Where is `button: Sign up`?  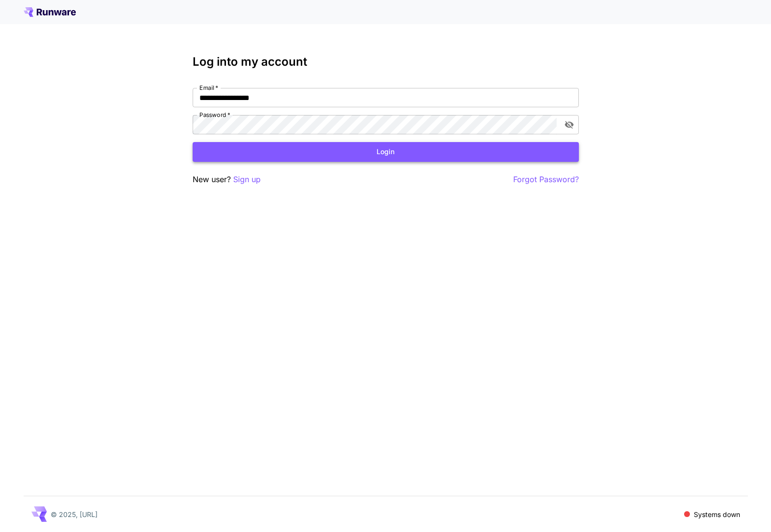
button: Sign up is located at coordinates (247, 179).